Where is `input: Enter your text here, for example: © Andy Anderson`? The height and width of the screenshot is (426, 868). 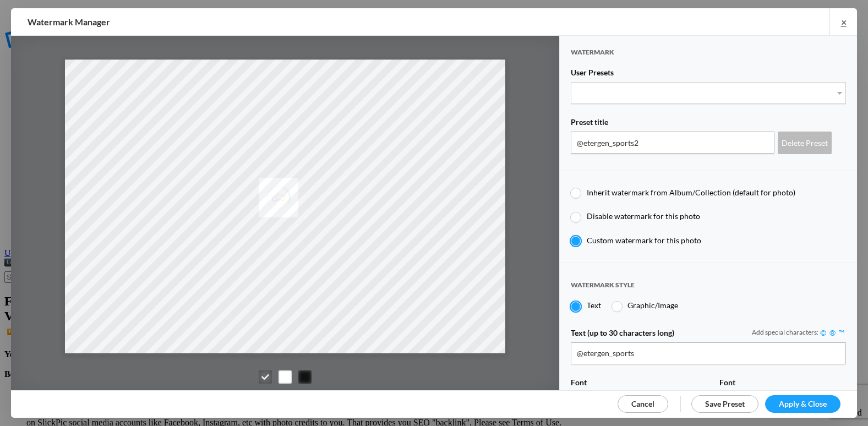 input: Enter your text here, for example: © Andy Anderson is located at coordinates (709, 354).